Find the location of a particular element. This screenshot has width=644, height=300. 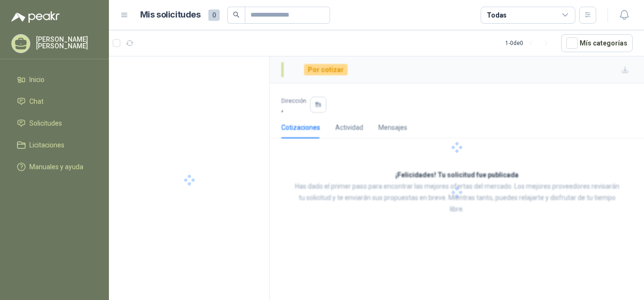

div: Todas is located at coordinates (497, 15).